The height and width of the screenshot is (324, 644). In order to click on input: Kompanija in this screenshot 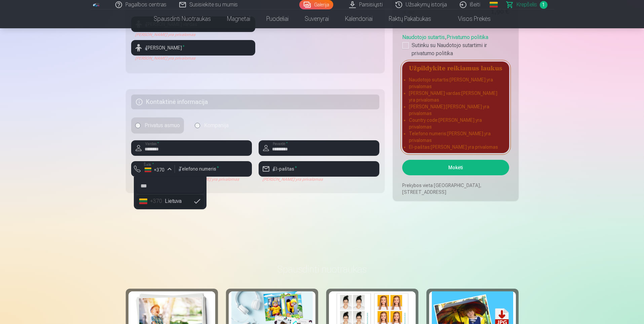, I will do `click(198, 126)`.